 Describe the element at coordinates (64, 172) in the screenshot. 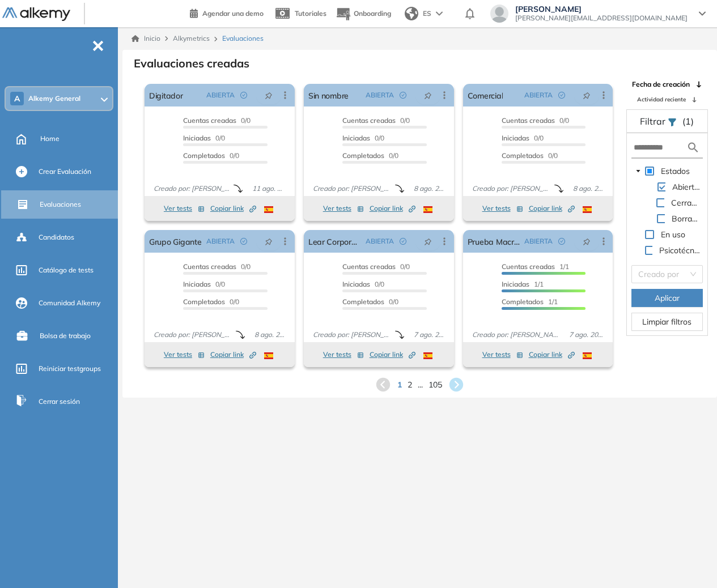

I see `span: Crear Evaluación` at that location.